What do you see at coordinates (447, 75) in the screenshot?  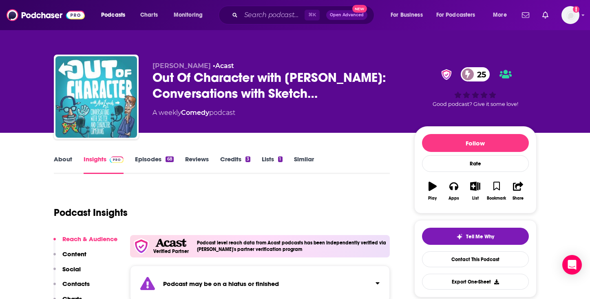 I see `img: verified Badge` at bounding box center [447, 75].